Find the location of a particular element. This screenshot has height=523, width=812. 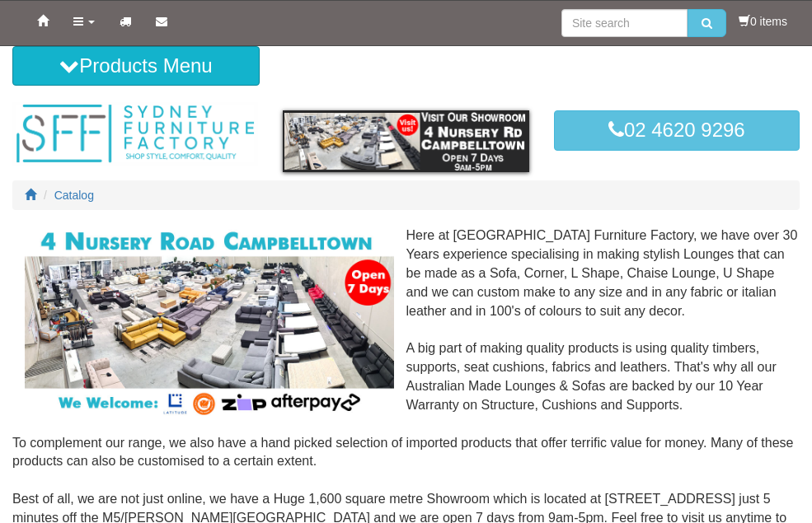

a: 02 4620 9296 is located at coordinates (677, 130).